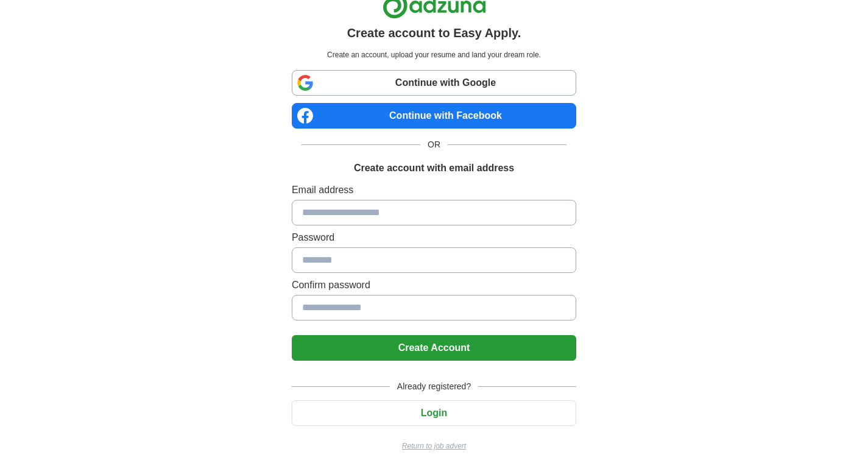  I want to click on a: Continue with Facebook, so click(434, 116).